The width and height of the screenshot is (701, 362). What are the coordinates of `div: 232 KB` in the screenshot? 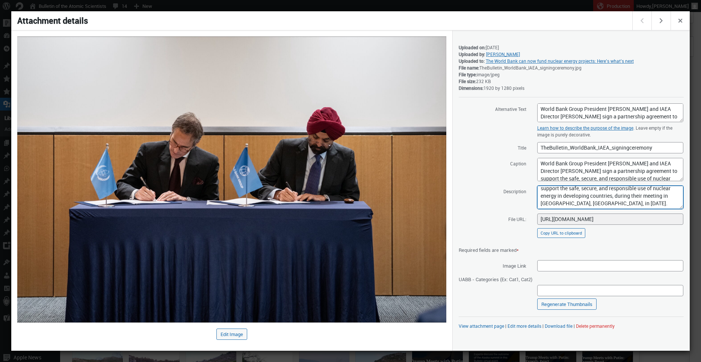 It's located at (571, 81).